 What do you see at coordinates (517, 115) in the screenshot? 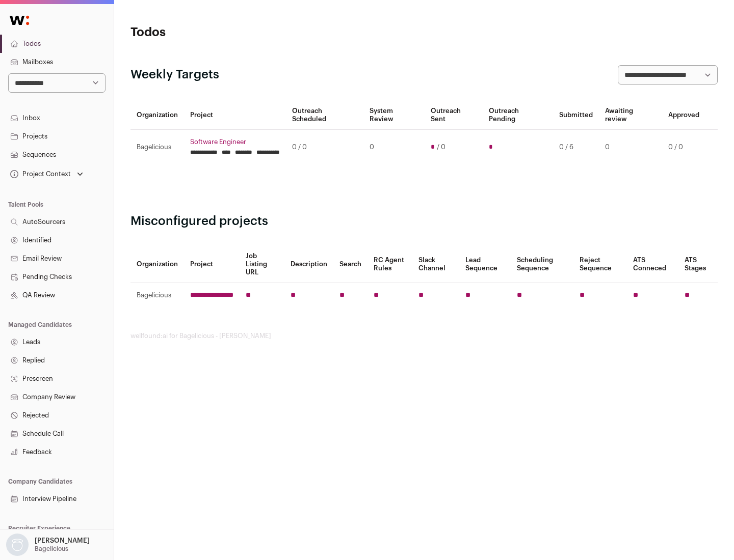
I see `th: Outreach Pending` at bounding box center [517, 115].